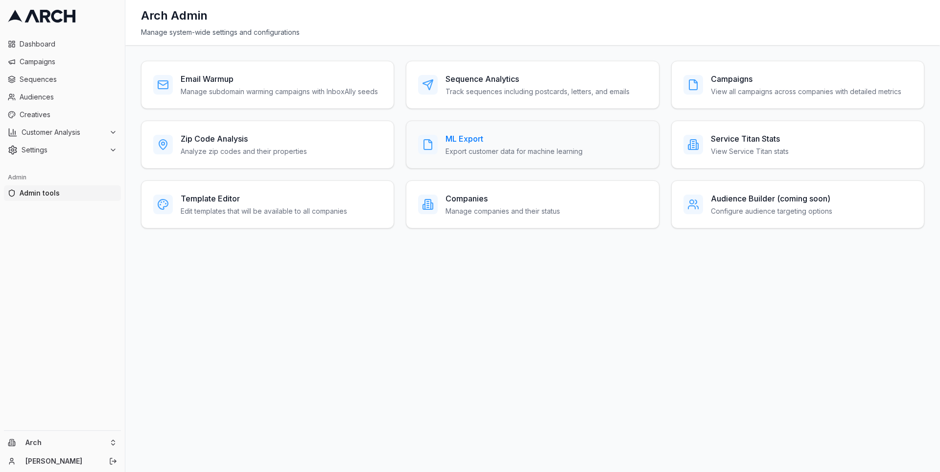 Image resolution: width=940 pixels, height=472 pixels. Describe the element at coordinates (772, 211) in the screenshot. I see `p: Configure audience targeting options` at that location.